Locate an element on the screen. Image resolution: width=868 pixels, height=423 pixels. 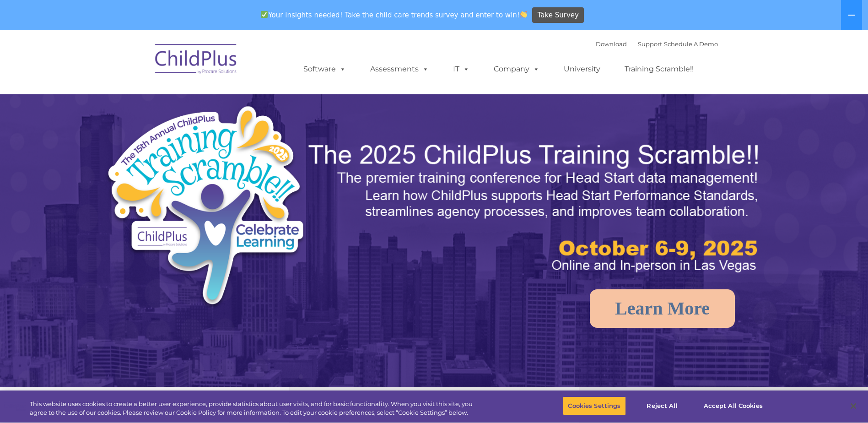
button: Reject All is located at coordinates (662, 406).